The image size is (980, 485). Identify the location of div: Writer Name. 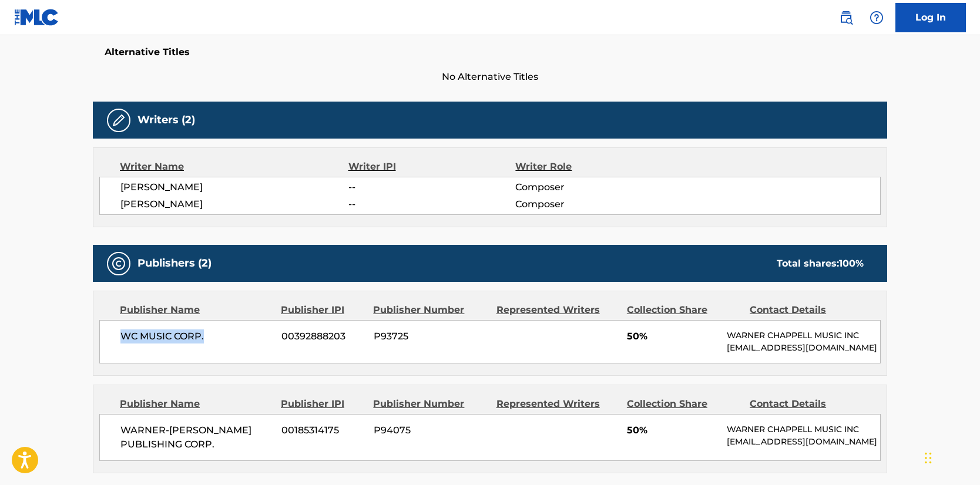
(234, 167).